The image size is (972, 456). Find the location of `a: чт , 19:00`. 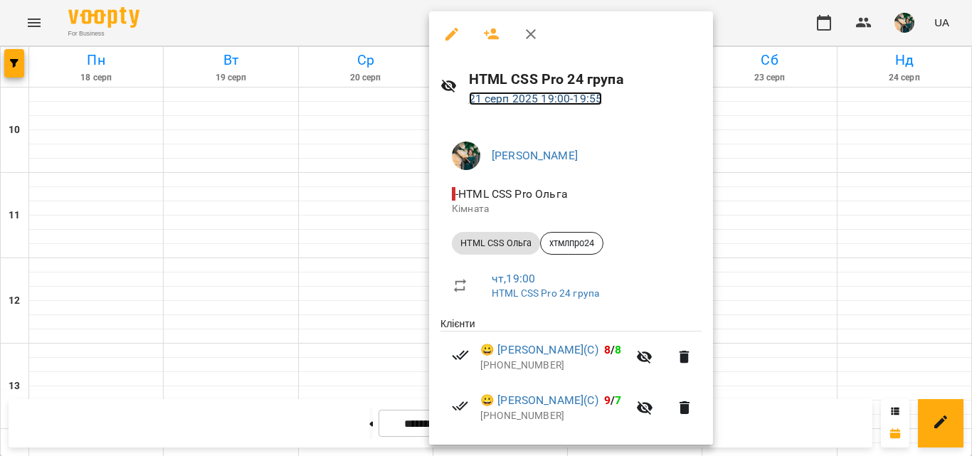

a: чт , 19:00 is located at coordinates (513, 278).